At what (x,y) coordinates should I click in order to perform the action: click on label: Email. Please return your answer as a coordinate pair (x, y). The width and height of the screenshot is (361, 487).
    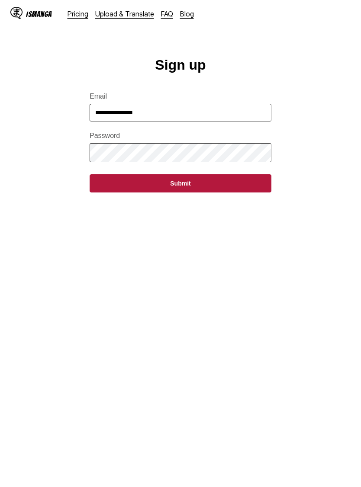
    Looking at the image, I should click on (181, 97).